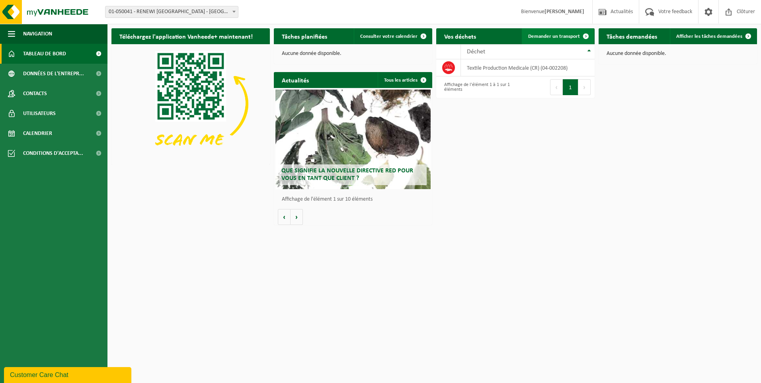 The width and height of the screenshot is (761, 383). Describe the element at coordinates (305, 36) in the screenshot. I see `h2: Tâches planifiées` at that location.